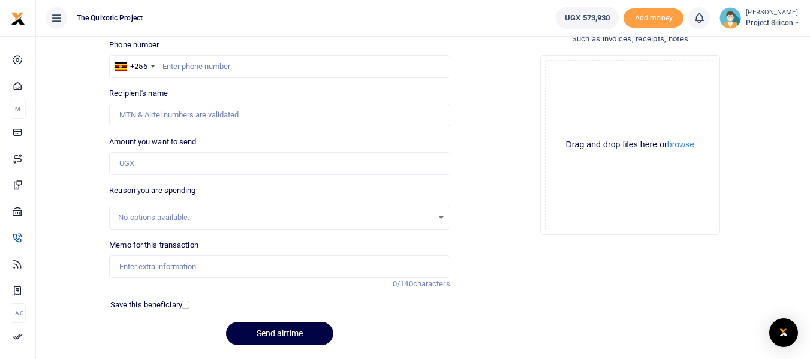 The height and width of the screenshot is (359, 810). I want to click on span: The Quixotic Project, so click(110, 18).